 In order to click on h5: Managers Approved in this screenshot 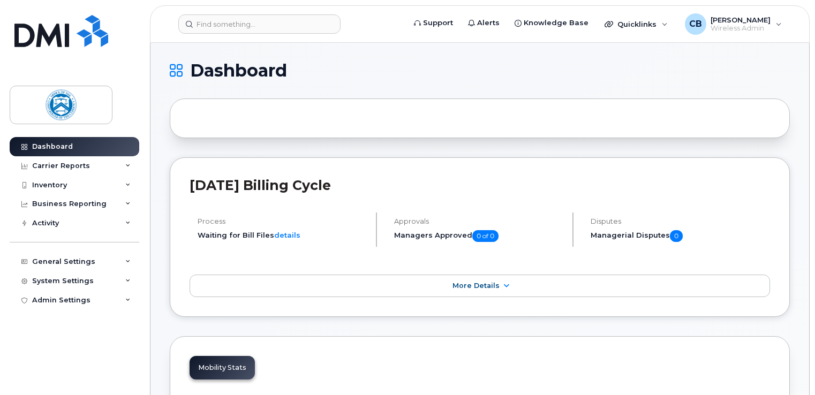, I will do `click(479, 236)`.